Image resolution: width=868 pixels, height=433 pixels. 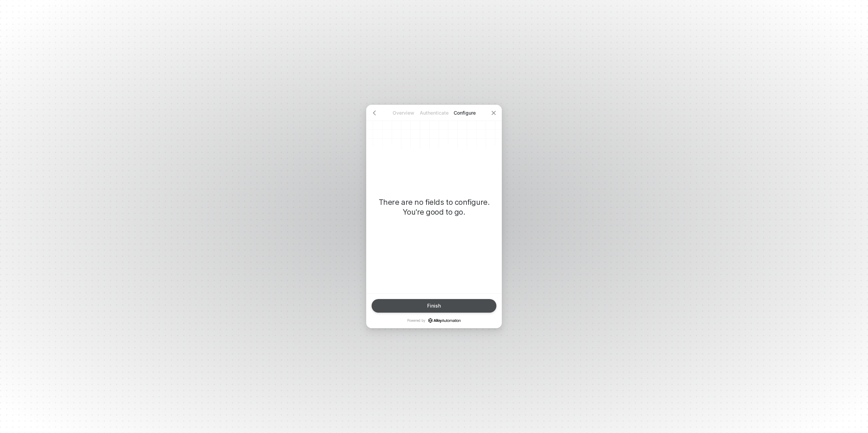 I want to click on span: icon-success, so click(x=445, y=321).